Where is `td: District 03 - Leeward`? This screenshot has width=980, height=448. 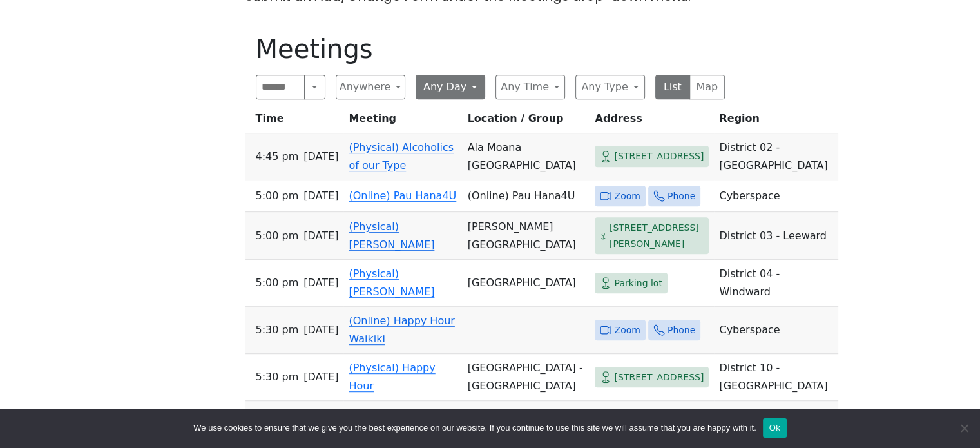
td: District 03 - Leeward is located at coordinates (776, 236).